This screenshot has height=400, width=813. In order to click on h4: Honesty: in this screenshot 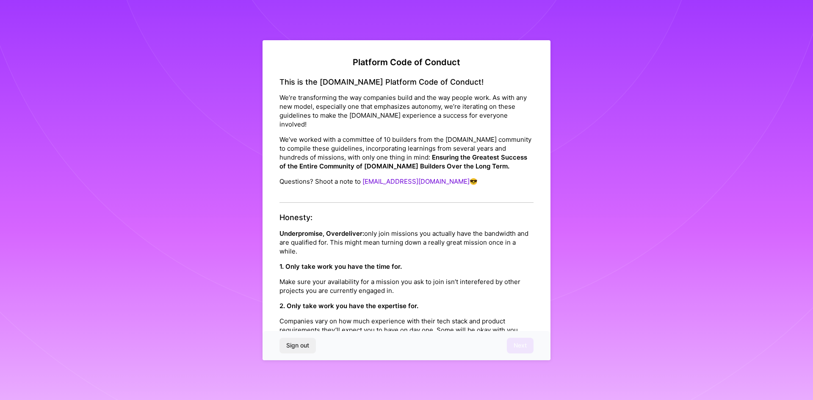, I will do `click(407, 218)`.